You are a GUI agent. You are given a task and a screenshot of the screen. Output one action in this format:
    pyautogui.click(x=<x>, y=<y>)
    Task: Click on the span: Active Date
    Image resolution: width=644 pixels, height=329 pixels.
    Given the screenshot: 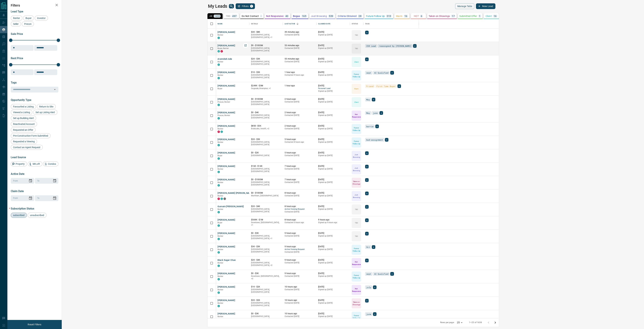 What is the action you would take?
    pyautogui.click(x=18, y=174)
    